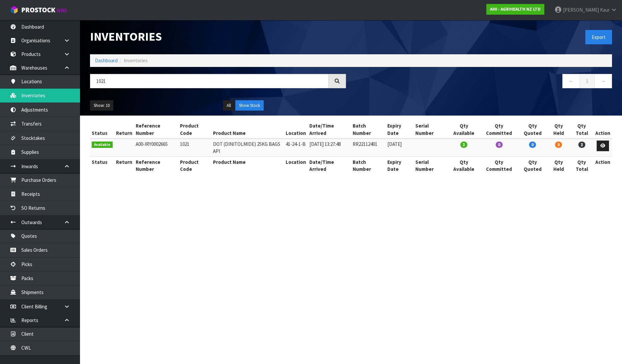 The height and width of the screenshot is (364, 622). What do you see at coordinates (249, 106) in the screenshot?
I see `button: Show Stock` at bounding box center [249, 106].